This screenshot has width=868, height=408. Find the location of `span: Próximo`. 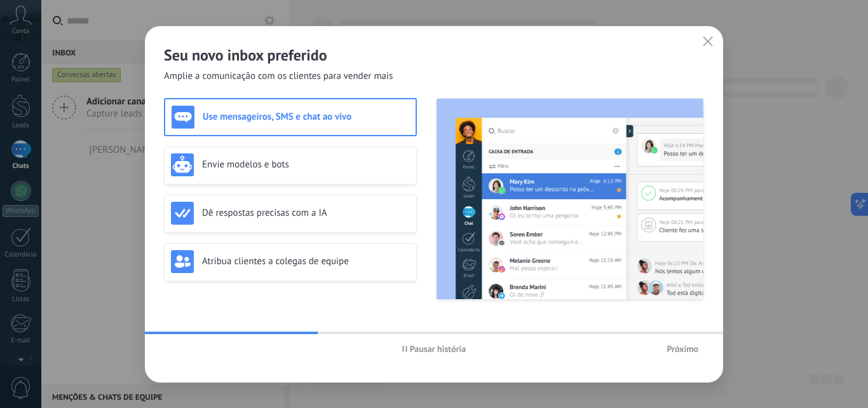

span: Próximo is located at coordinates (682, 349).